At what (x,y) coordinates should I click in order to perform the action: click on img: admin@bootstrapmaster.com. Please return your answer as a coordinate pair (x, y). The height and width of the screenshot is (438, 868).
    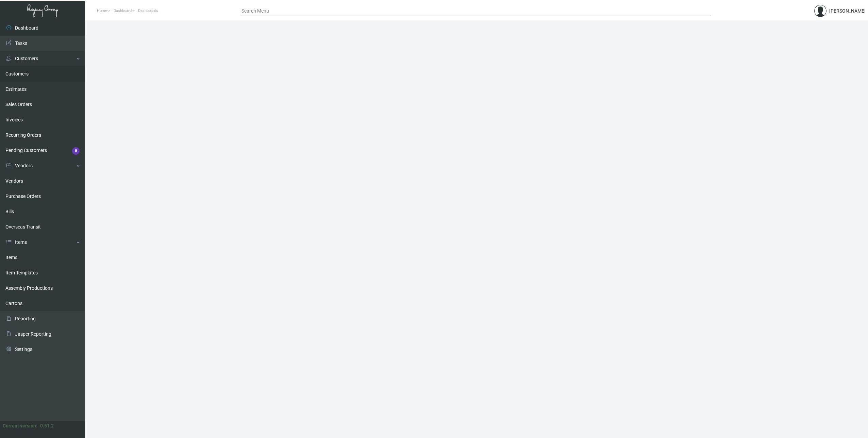
    Looking at the image, I should click on (821, 11).